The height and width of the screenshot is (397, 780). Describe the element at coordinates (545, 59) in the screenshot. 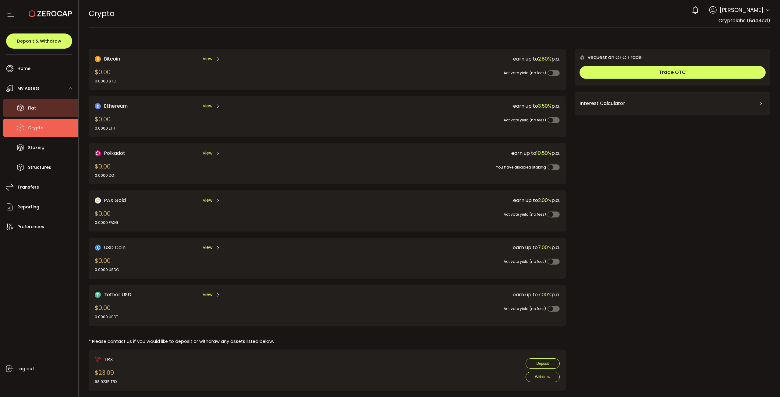

I see `span: 2.80%` at that location.